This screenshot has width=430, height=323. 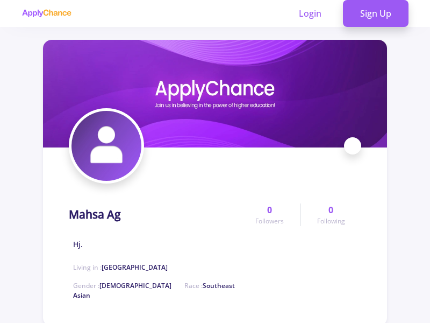 What do you see at coordinates (331, 215) in the screenshot?
I see `a: 0Following` at bounding box center [331, 215].